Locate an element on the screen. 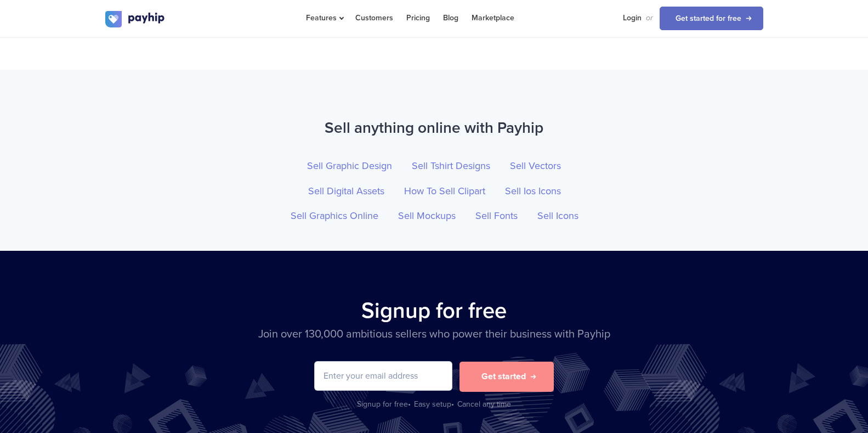 The image size is (868, 433). a: Sell Mockups is located at coordinates (427, 216).